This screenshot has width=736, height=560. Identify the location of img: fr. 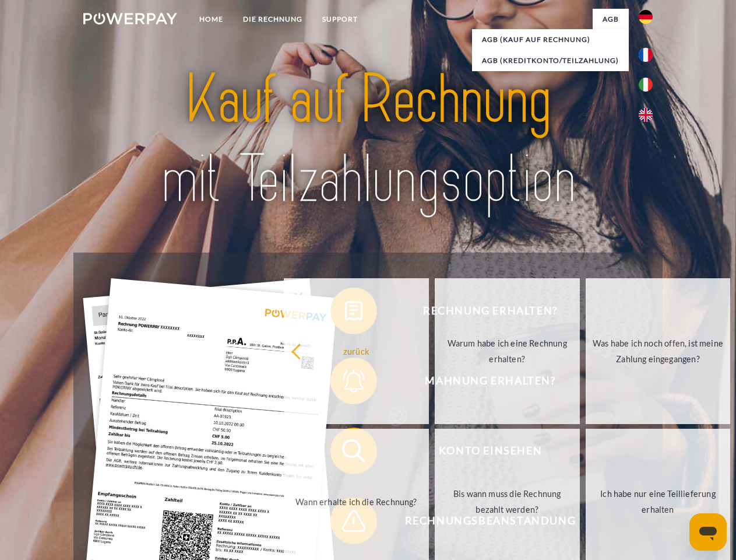
(646, 55).